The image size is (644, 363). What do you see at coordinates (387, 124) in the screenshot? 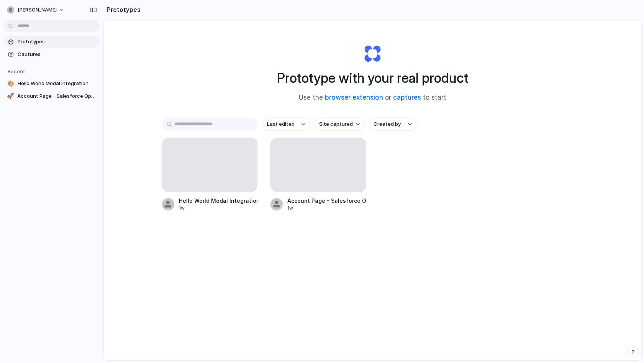
I see `span: Created by` at bounding box center [387, 124].